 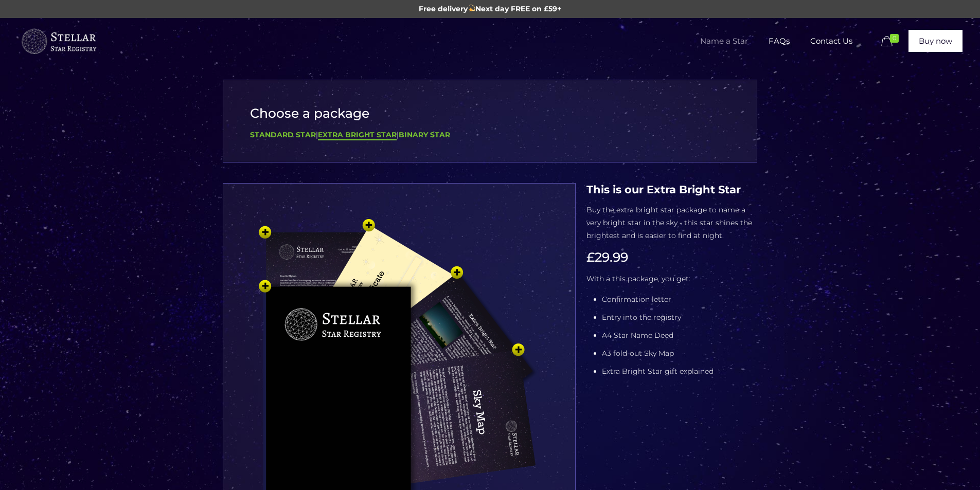 What do you see at coordinates (679, 353) in the screenshot?
I see `li: A3 fold-out Sky Map` at bounding box center [679, 353].